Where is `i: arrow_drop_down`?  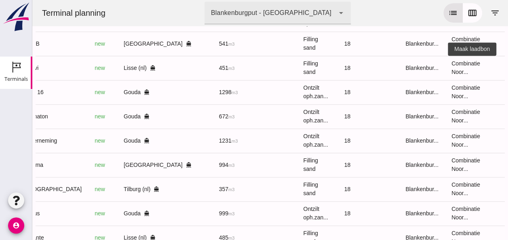
i: arrow_drop_down is located at coordinates (309, 13).